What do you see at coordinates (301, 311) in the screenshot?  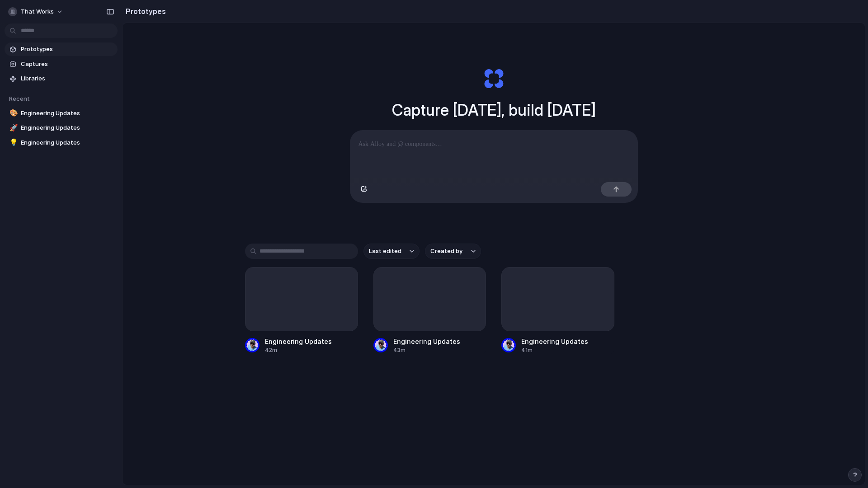 I see `a: Engineering Updates42m` at bounding box center [301, 311].